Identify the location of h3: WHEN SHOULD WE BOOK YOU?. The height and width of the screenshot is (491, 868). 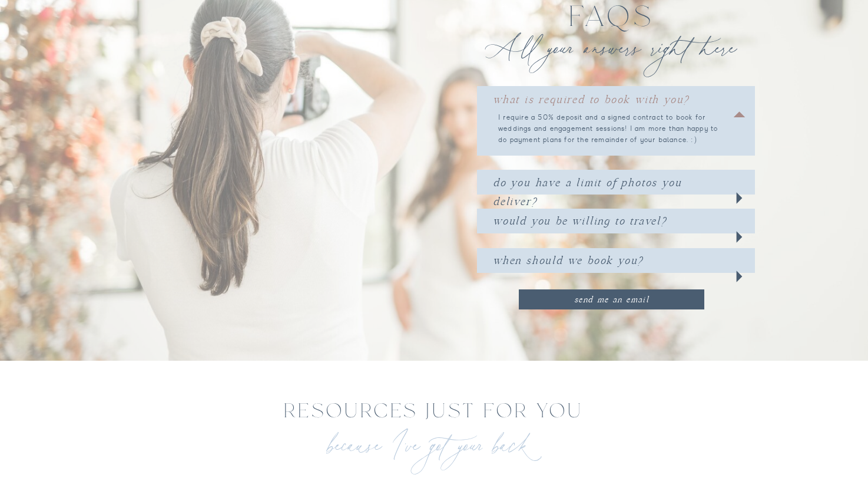
(611, 258).